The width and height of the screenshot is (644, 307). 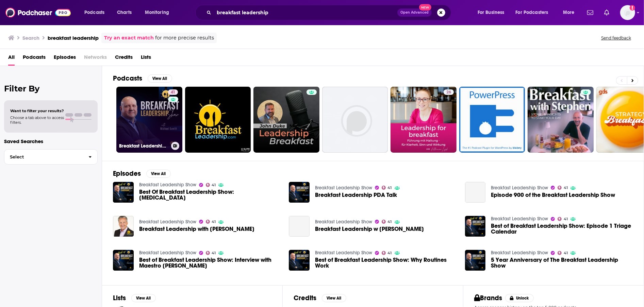 I want to click on a: Lists, so click(x=146, y=59).